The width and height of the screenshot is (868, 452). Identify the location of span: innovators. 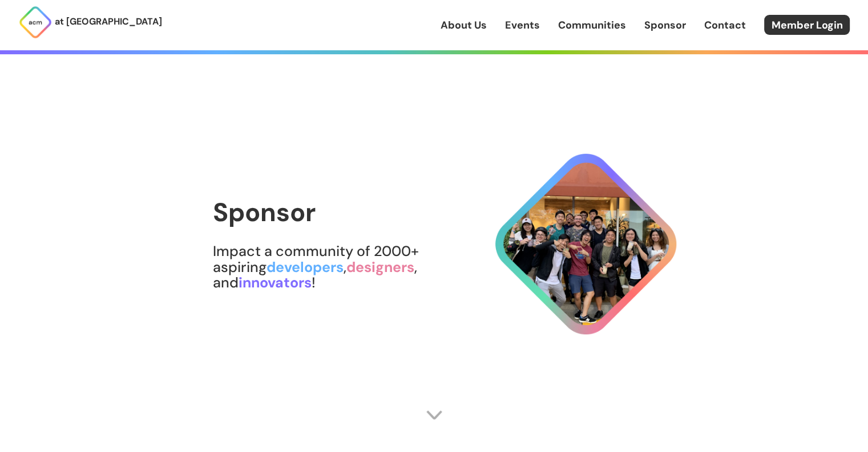
(275, 282).